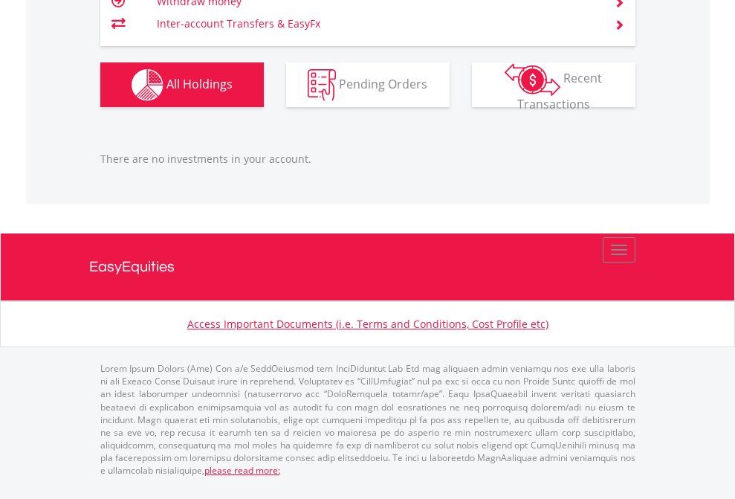 This screenshot has height=499, width=735. I want to click on button: Pending Orders, so click(368, 85).